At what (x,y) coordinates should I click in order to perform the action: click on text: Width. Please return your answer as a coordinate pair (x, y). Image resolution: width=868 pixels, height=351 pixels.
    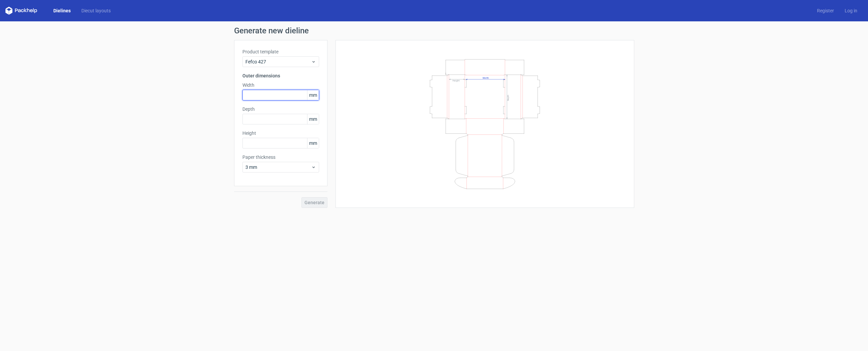
    Looking at the image, I should click on (485, 77).